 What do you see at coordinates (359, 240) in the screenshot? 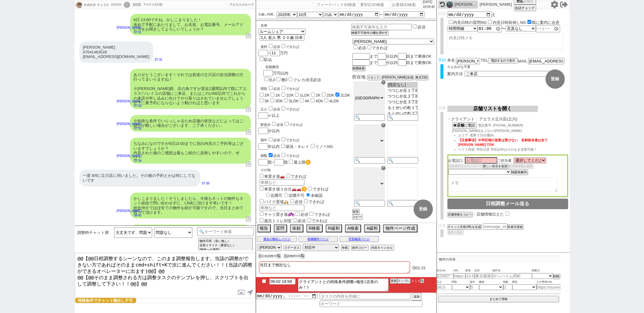
I see `button: 空室確認ページ` at bounding box center [359, 240].